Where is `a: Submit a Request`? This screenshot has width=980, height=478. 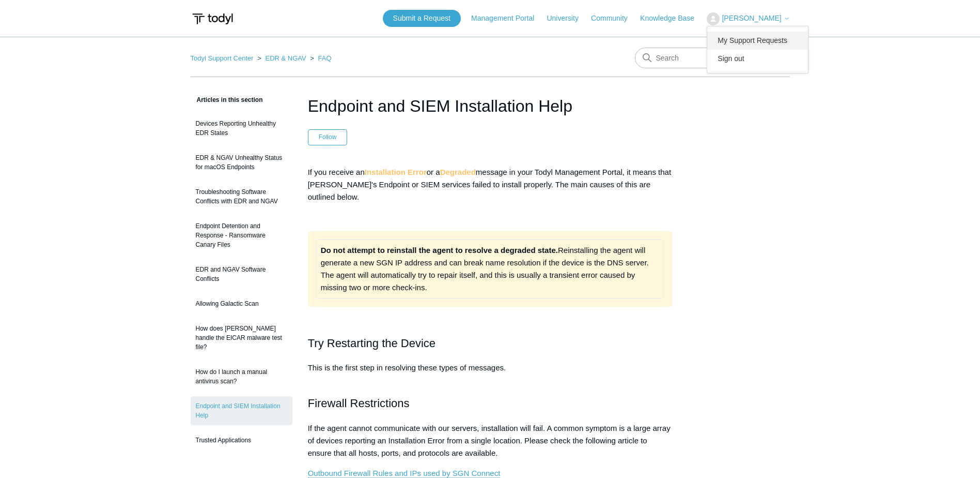 a: Submit a Request is located at coordinates (421, 19).